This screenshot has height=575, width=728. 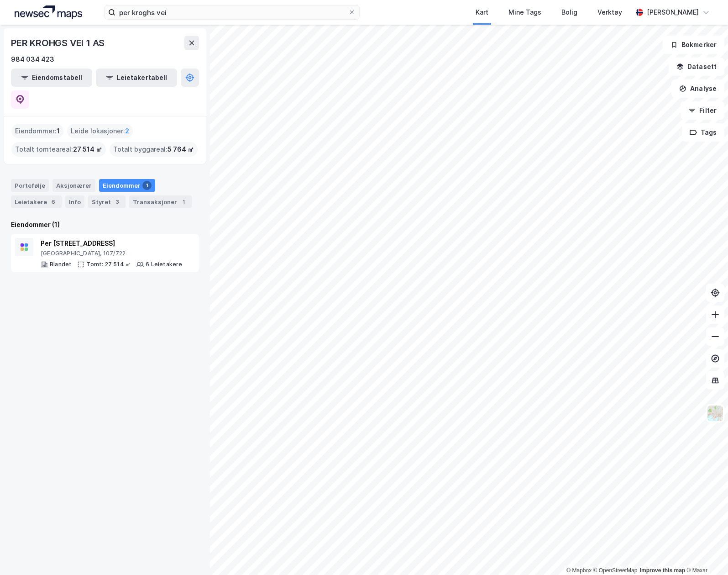 What do you see at coordinates (36, 202) in the screenshot?
I see `div: Leietakere` at bounding box center [36, 202].